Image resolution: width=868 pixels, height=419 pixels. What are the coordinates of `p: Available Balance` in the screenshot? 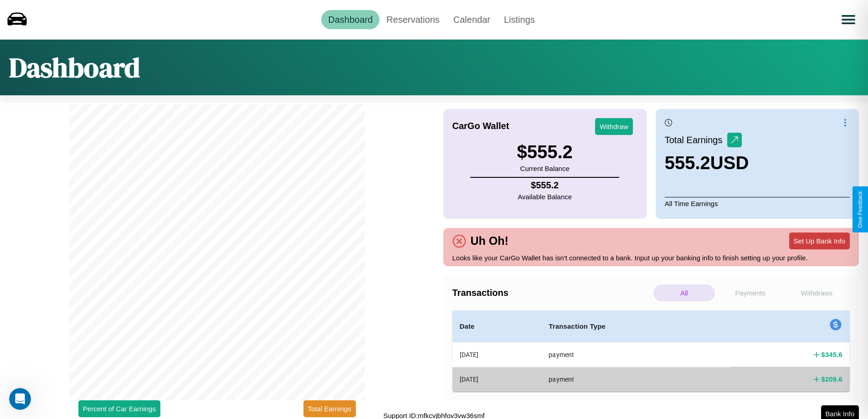 It's located at (544, 196).